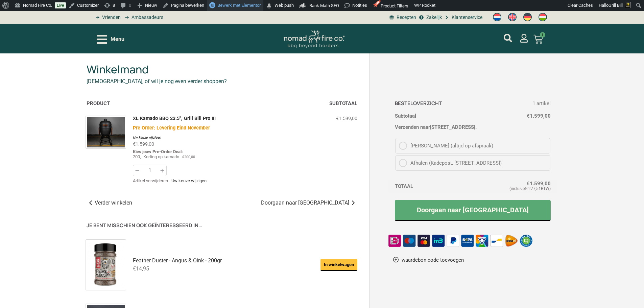  What do you see at coordinates (106, 133) in the screenshot?
I see `img: Kamado BBQ Grill Bill Pro III Extra Large front` at bounding box center [106, 133].